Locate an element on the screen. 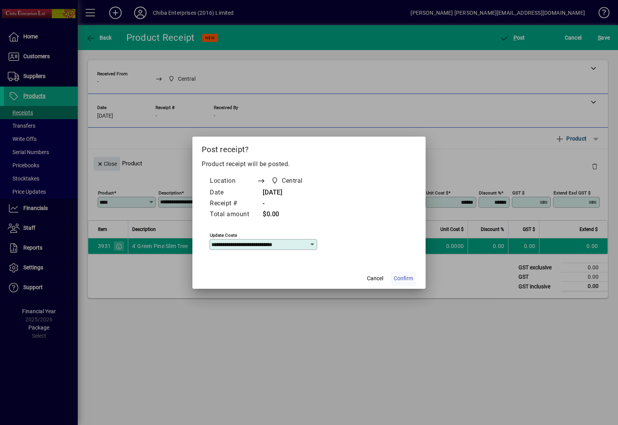 The width and height of the screenshot is (618, 425). p: Product receipt will be posted. is located at coordinates (309, 164).